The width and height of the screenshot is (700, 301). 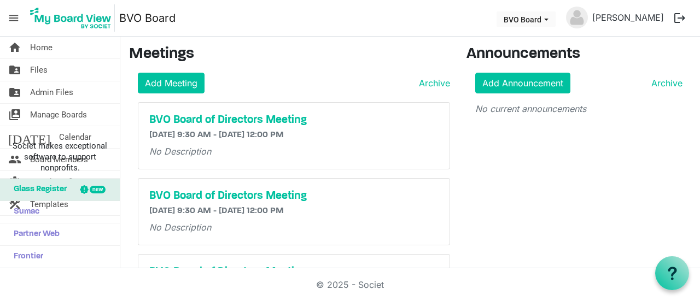 I want to click on a: My Board View Logo, so click(x=73, y=18).